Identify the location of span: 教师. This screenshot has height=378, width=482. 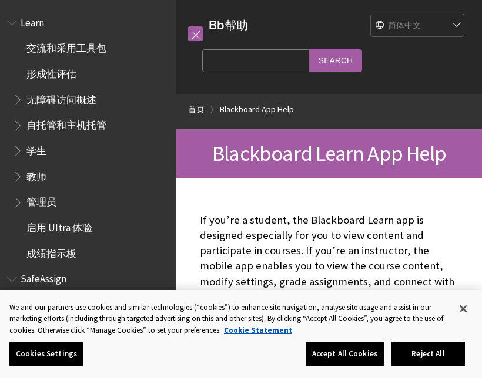
(36, 174).